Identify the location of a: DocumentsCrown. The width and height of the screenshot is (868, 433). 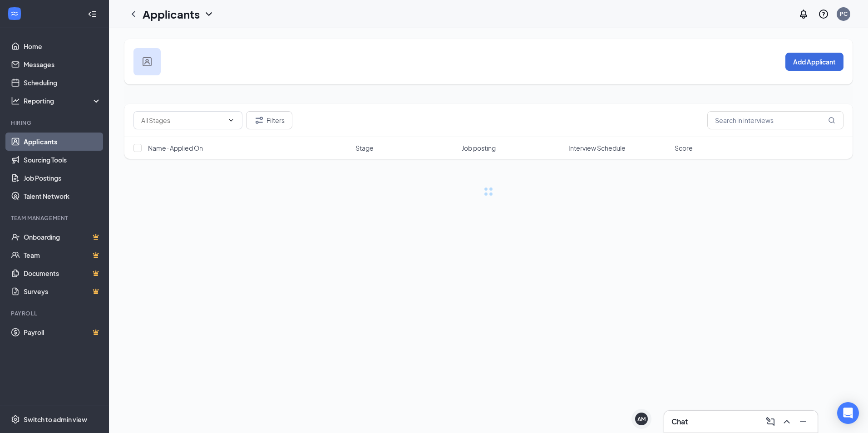
(62, 273).